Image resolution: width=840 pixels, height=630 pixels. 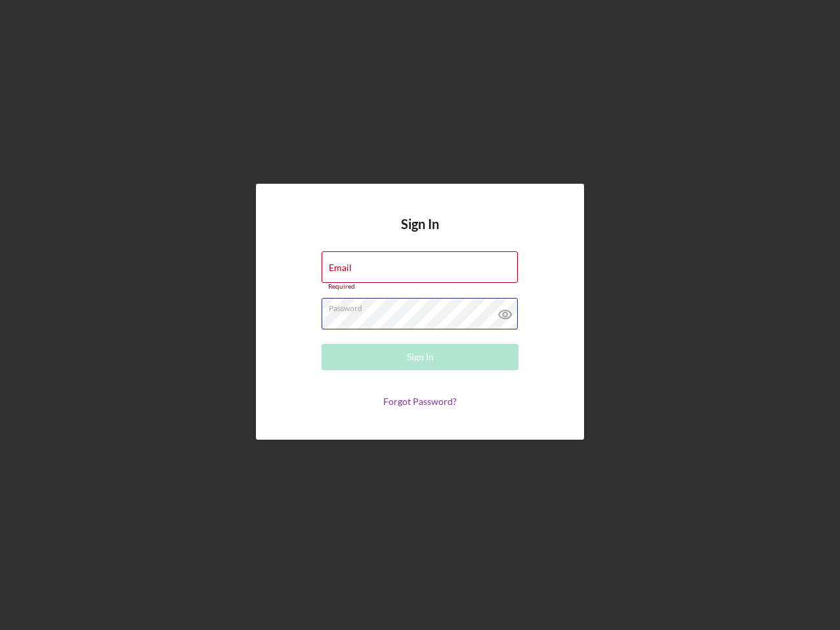 I want to click on div: Required, so click(x=420, y=287).